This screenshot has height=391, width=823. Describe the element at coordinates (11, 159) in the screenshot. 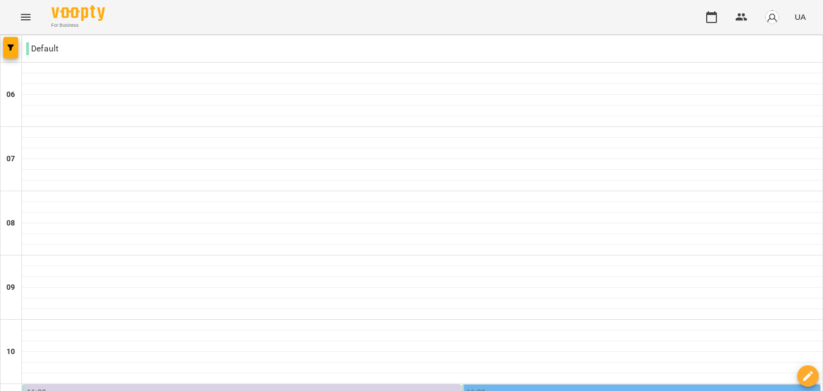

I see `h6: 07` at that location.